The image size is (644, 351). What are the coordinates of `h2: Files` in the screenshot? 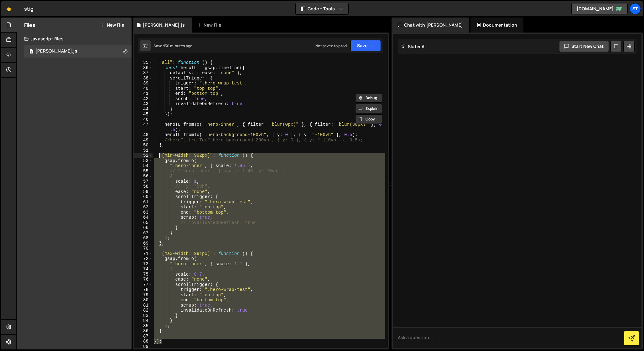 It's located at (29, 25).